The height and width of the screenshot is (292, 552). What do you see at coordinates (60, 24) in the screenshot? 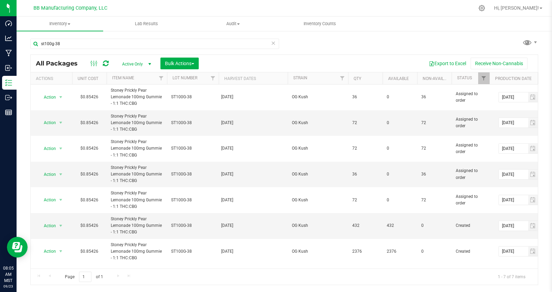
I see `span: Inventory` at bounding box center [60, 24].